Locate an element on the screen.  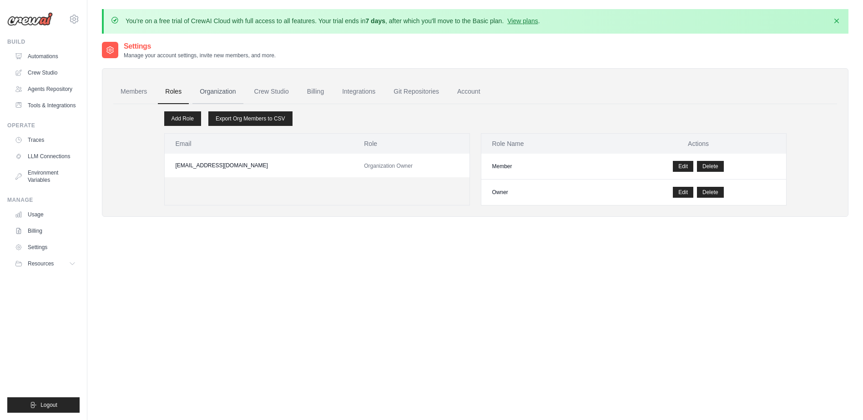
a: Usage is located at coordinates (45, 215).